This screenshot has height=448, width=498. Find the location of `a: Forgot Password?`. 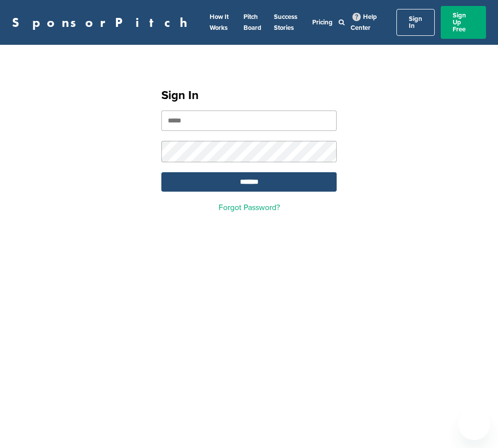

a: Forgot Password? is located at coordinates (249, 207).